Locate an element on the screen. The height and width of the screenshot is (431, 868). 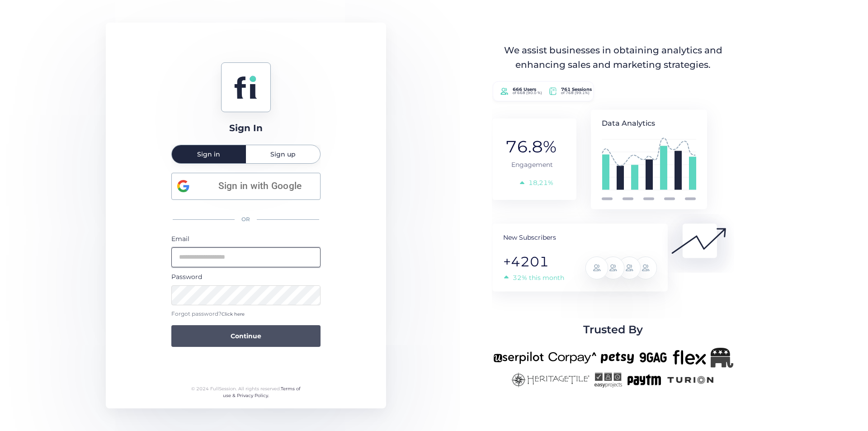
tspan: New Subscribers is located at coordinates (529, 238).